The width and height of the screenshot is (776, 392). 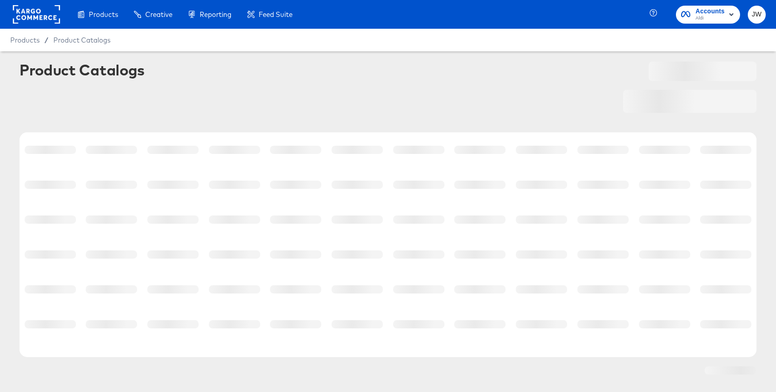 I want to click on span: Product Catalogs, so click(x=82, y=40).